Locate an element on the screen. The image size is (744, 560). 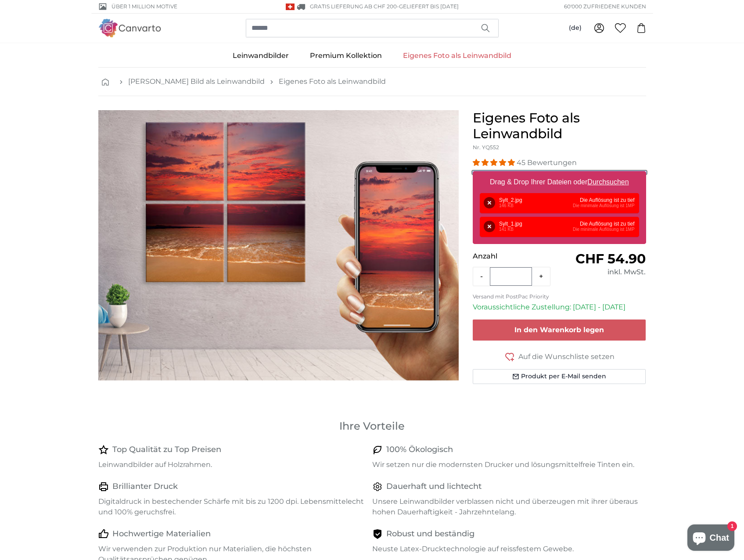
span: Nr. YQ552 is located at coordinates (486, 147).